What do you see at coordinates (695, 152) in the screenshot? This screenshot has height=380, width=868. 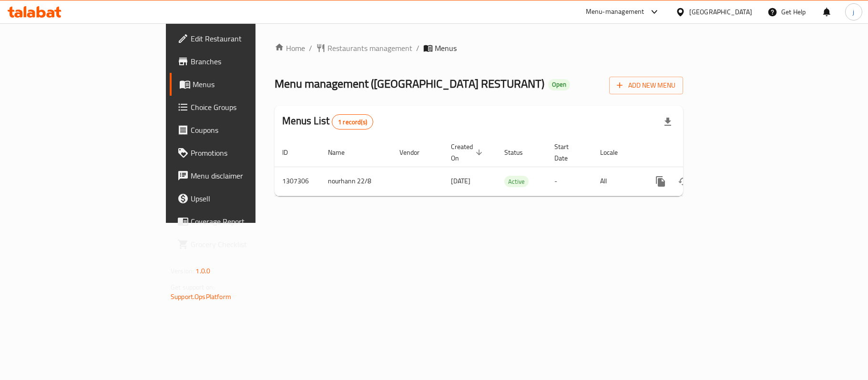 I see `th: Actions` at bounding box center [695, 152].